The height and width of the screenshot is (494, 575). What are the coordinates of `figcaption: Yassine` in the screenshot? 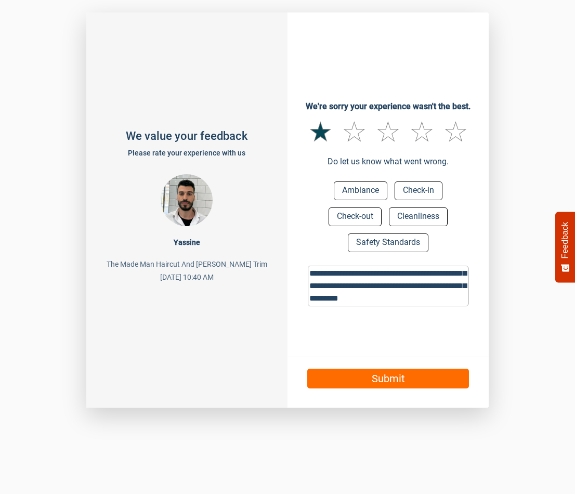 It's located at (187, 238).